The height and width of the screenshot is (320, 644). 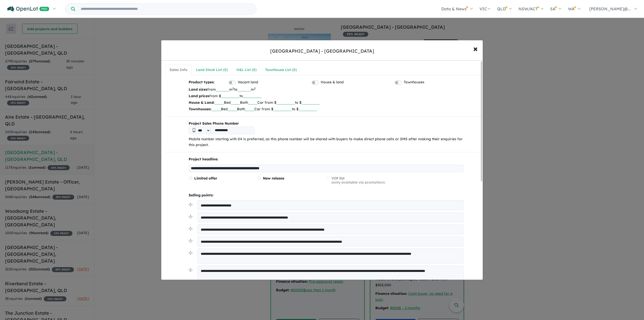 What do you see at coordinates (246, 70) in the screenshot?
I see `div: H&L List ( 0 )` at bounding box center [246, 70].